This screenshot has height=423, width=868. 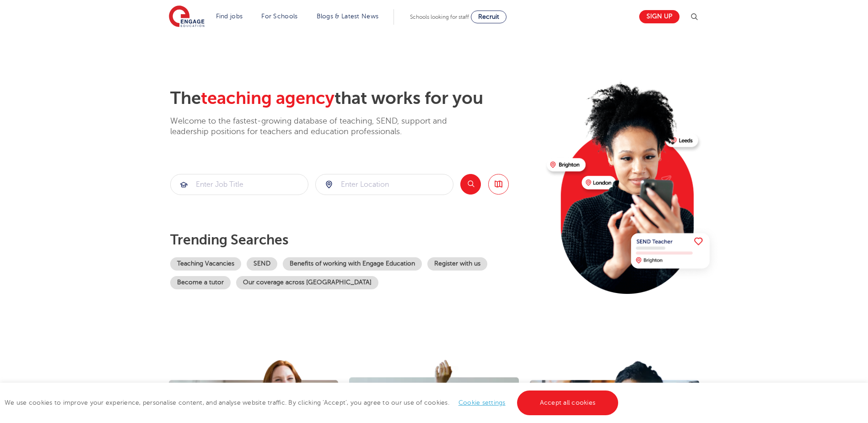 I want to click on button: Search, so click(x=470, y=184).